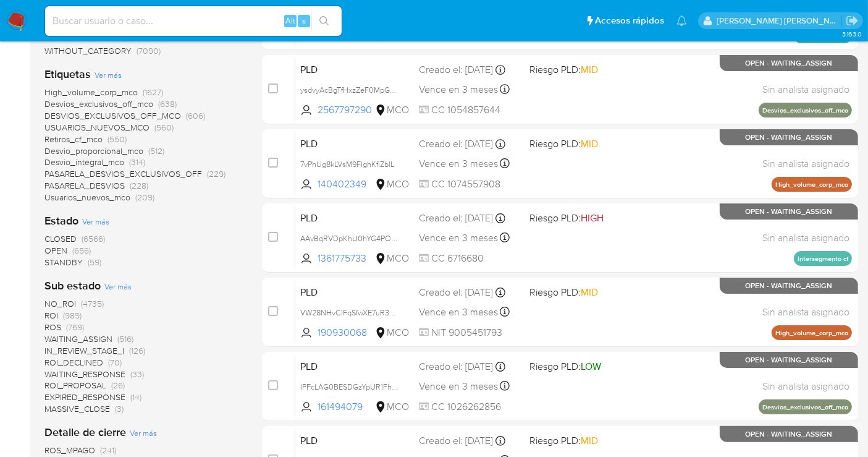  I want to click on span: Accesos rápidos, so click(629, 21).